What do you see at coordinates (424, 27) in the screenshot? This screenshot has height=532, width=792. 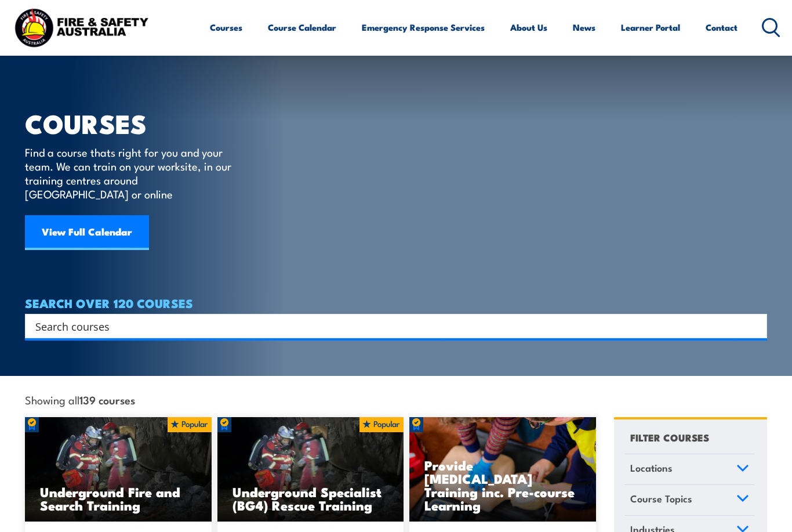 I see `a: Emergency Response Services` at bounding box center [424, 27].